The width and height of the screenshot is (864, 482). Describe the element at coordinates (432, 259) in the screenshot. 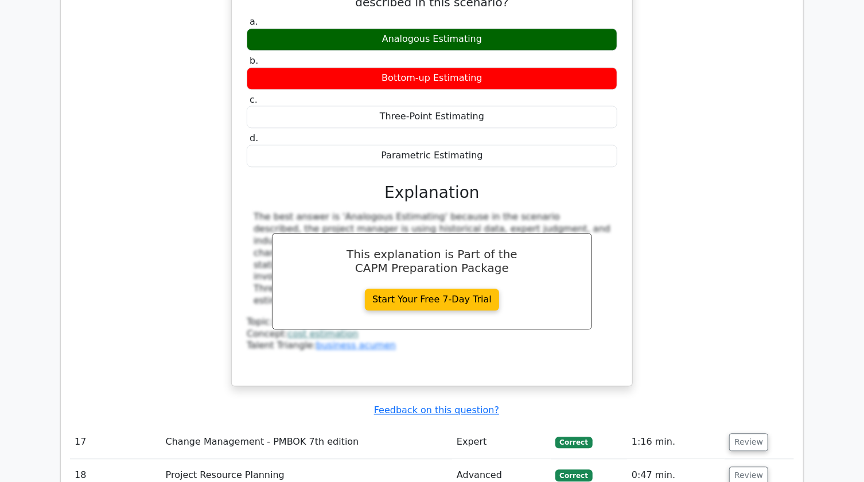

I see `div: The best answer is 'Analogous Estimating' because in the scenario described, the project manager ...` at that location.